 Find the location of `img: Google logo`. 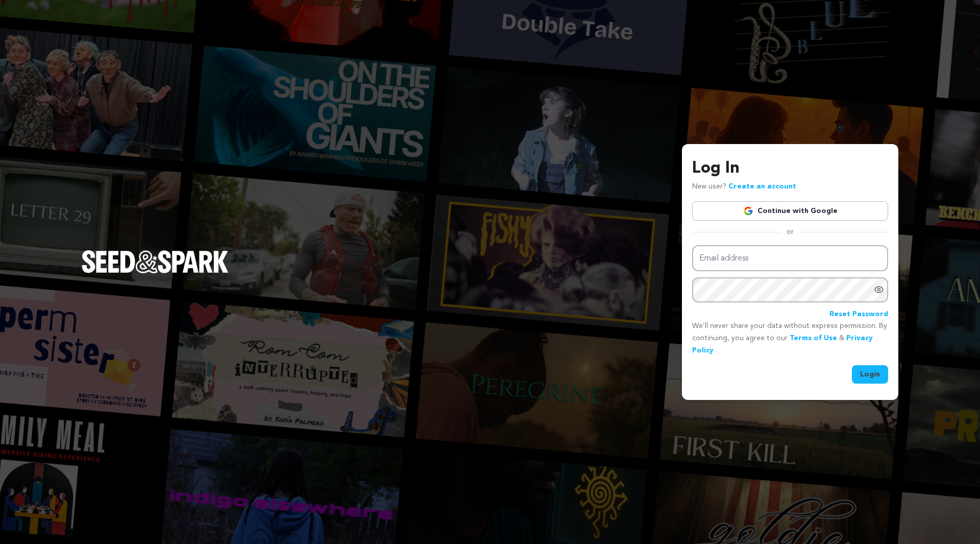

img: Google logo is located at coordinates (749, 211).